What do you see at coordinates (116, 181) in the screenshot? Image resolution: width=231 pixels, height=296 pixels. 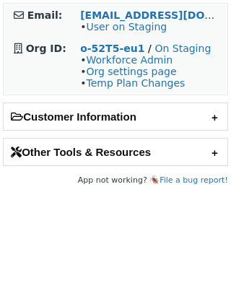 I see `footer: App not working? 🪳` at bounding box center [116, 181].